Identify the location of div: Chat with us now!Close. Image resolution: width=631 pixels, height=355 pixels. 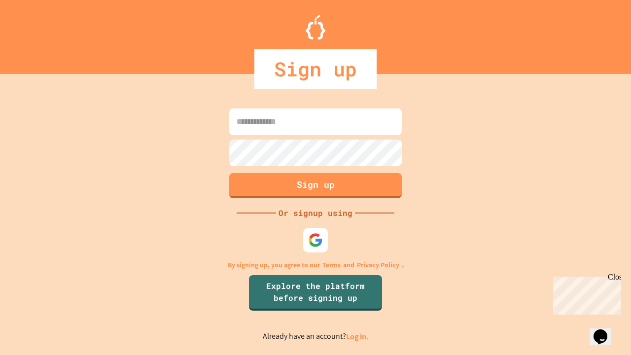
(36, 33).